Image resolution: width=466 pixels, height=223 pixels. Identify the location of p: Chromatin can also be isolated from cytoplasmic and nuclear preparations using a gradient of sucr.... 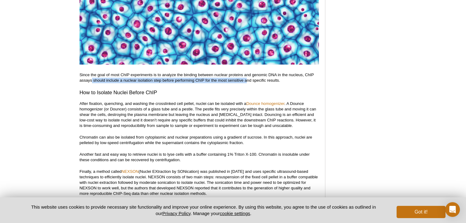
(199, 140).